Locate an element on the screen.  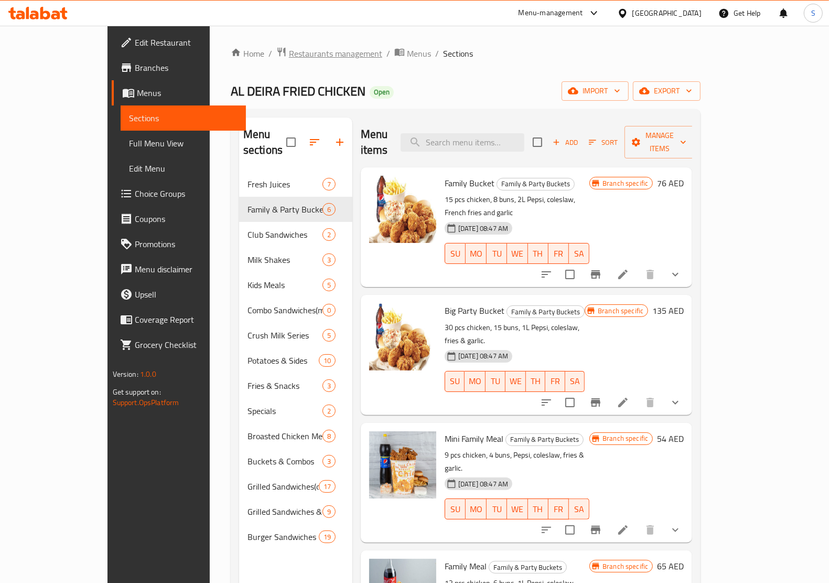
span: 19 is located at coordinates (327, 537).